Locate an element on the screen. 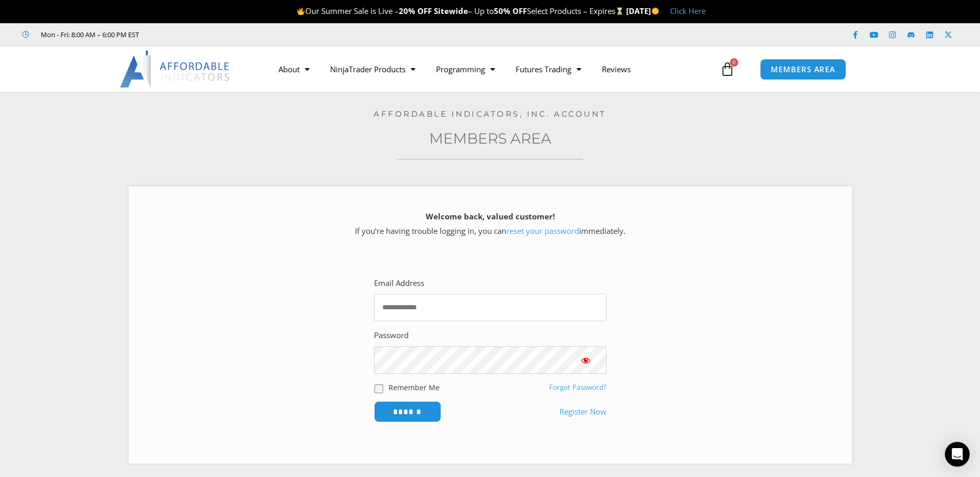 This screenshot has width=980, height=477. div: Open Intercom Messenger is located at coordinates (957, 454).